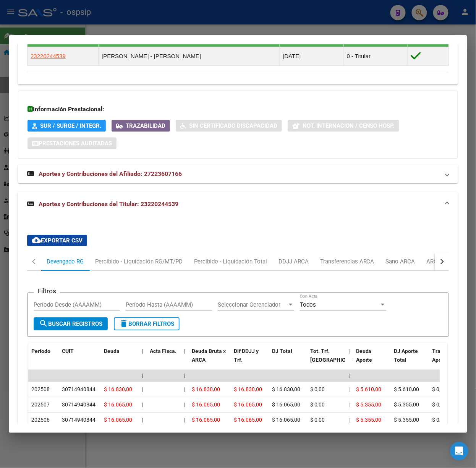 Image resolution: width=476 pixels, height=468 pixels. What do you see at coordinates (250, 360) in the screenshot?
I see `datatable-header-cell: Dif DDJJ y Trf.` at bounding box center [250, 360].